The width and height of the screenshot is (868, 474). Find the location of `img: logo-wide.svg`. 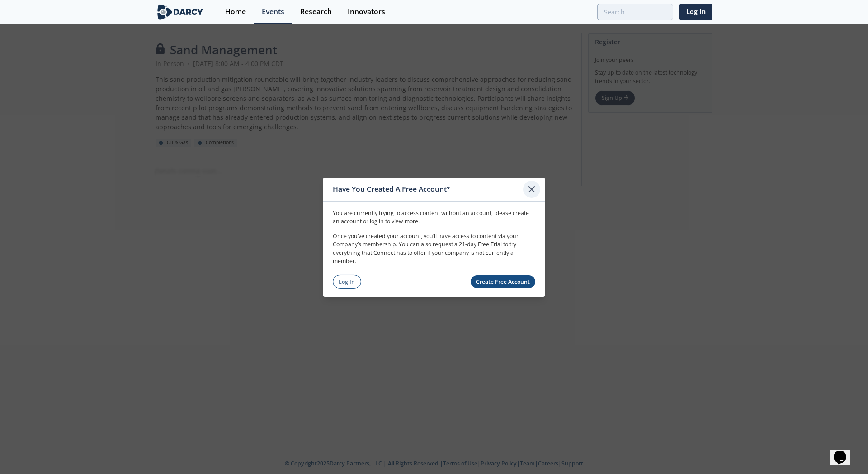

img: logo-wide.svg is located at coordinates (180, 12).